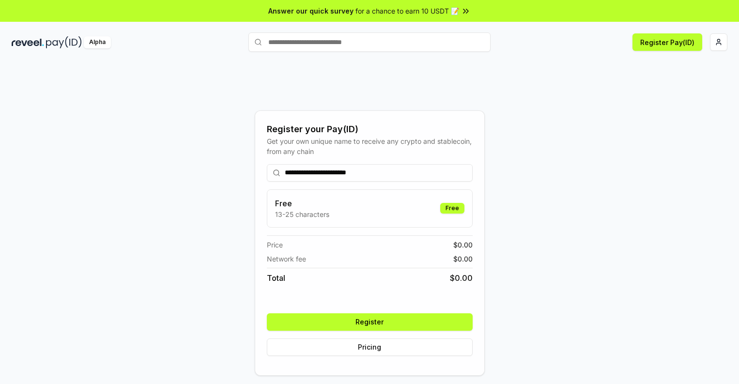 This screenshot has height=384, width=739. What do you see at coordinates (370, 129) in the screenshot?
I see `div: Register your Pay(ID)` at bounding box center [370, 129].